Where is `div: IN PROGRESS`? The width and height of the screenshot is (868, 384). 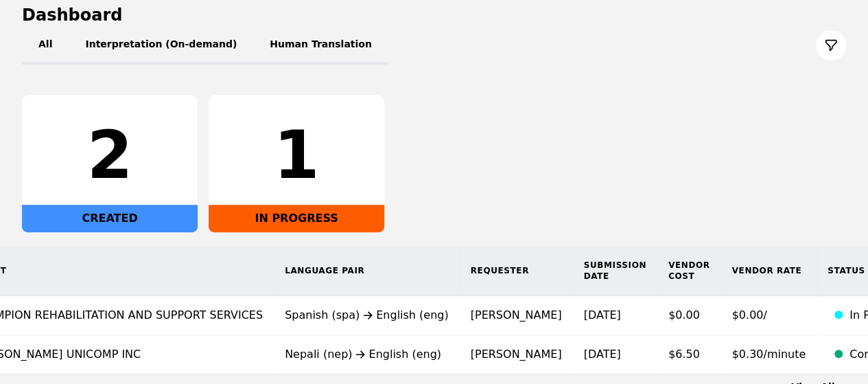 div: IN PROGRESS is located at coordinates (296, 218).